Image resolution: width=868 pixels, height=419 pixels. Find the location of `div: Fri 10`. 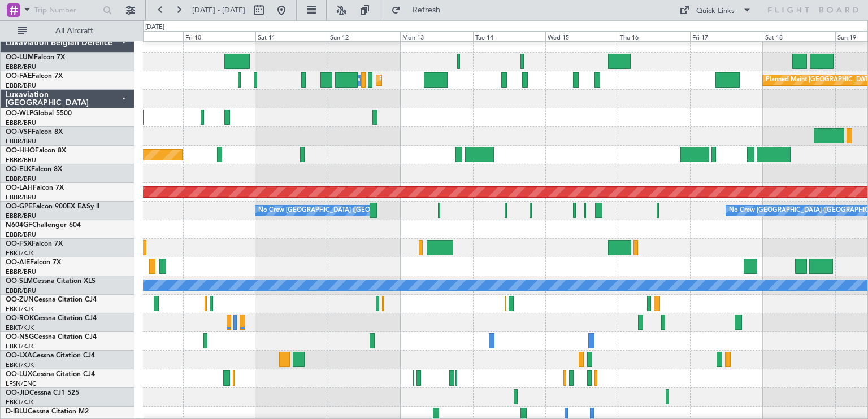

div: Fri 10 is located at coordinates (219, 36).